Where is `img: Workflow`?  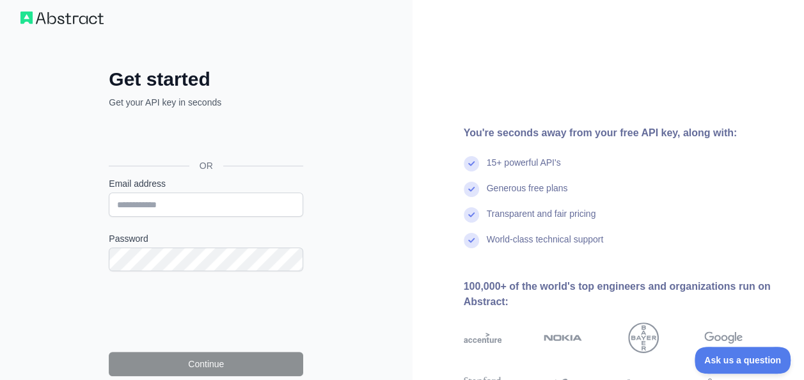 img: Workflow is located at coordinates (62, 18).